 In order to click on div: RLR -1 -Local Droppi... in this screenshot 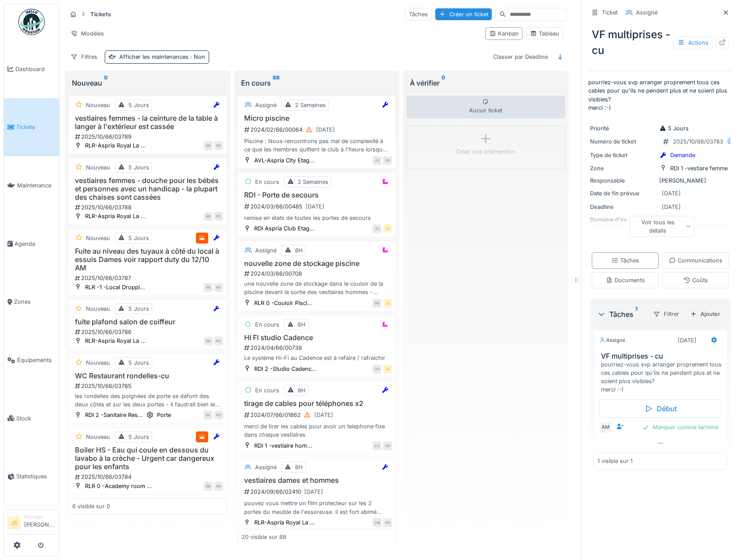, I will do `click(115, 287)`.